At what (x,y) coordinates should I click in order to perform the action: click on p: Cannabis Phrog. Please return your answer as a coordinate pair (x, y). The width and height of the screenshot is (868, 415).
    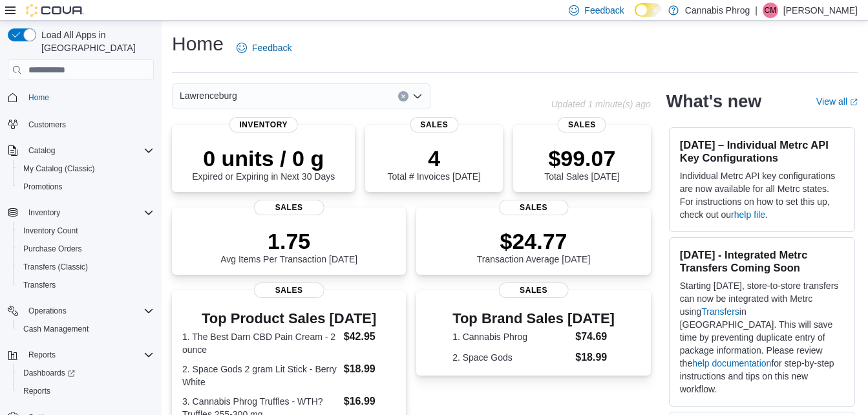
    Looking at the image, I should click on (717, 11).